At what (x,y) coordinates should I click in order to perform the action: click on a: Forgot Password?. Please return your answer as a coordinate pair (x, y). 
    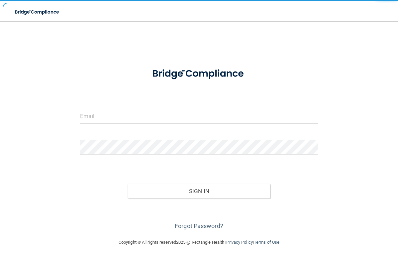
    Looking at the image, I should click on (199, 225).